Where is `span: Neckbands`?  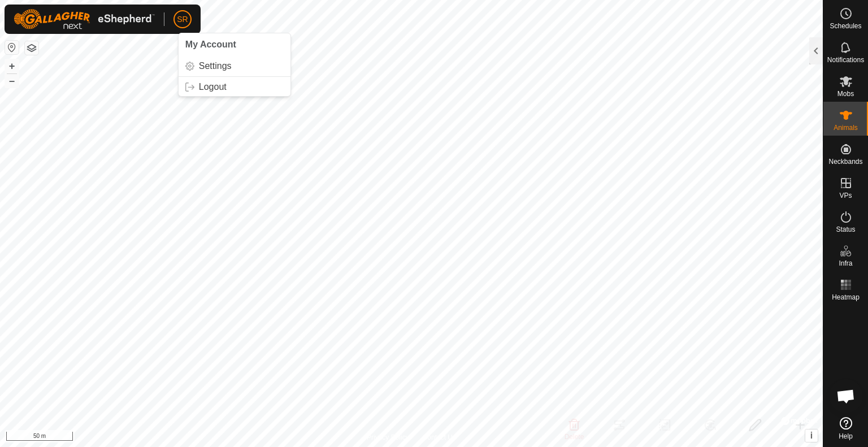 span: Neckbands is located at coordinates (845, 161).